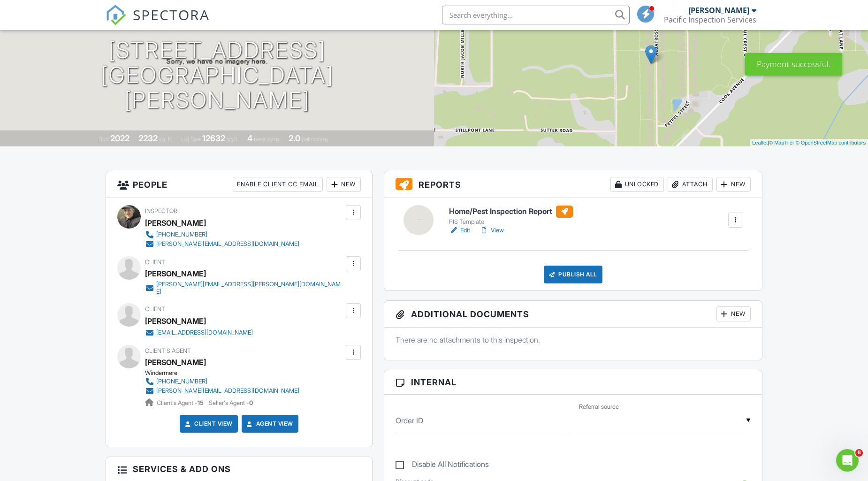 The width and height of the screenshot is (868, 481). What do you see at coordinates (573, 382) in the screenshot?
I see `h3: Internal` at bounding box center [573, 382].